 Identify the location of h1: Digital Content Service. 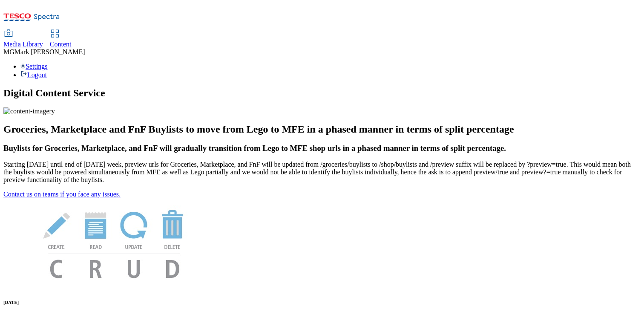
(322, 93).